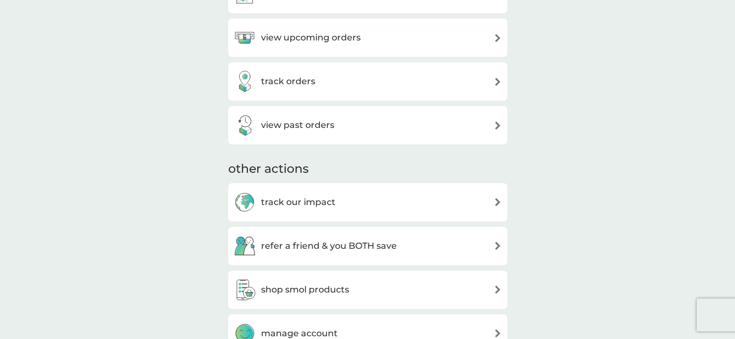 This screenshot has width=735, height=339. I want to click on h3: refer a friend & you BOTH save, so click(329, 246).